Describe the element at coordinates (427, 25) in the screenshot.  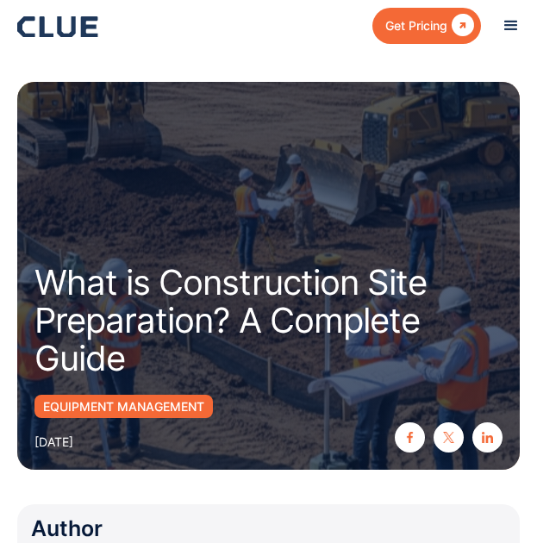
I see `a: Get Pricing` at that location.